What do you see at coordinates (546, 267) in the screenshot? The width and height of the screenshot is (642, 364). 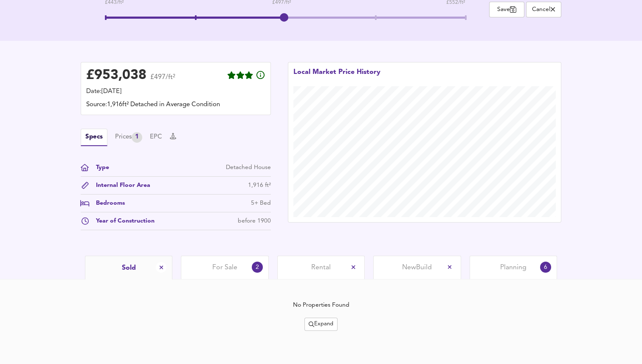 I see `div: 6` at bounding box center [546, 267].